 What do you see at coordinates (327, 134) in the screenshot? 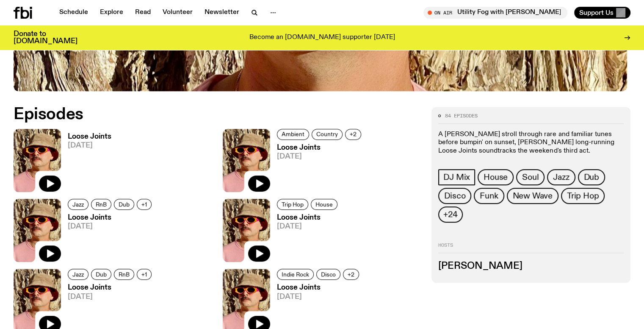
I see `a: Country` at bounding box center [327, 134].